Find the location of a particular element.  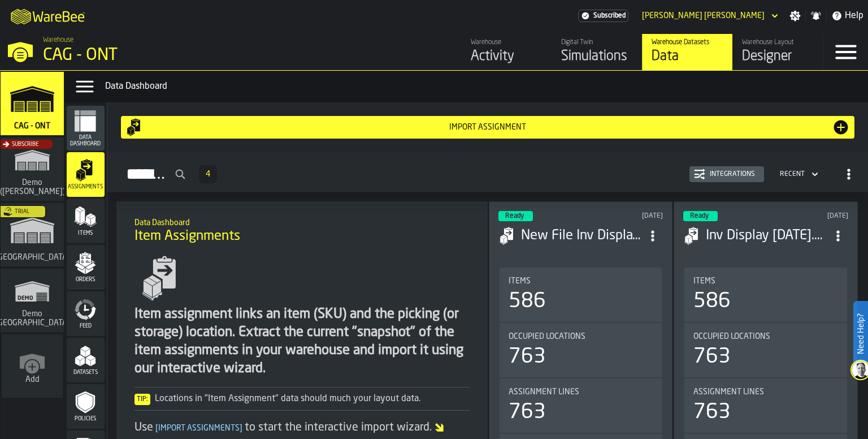

a: link-to-/wh/i/dbcf2930-f09f-4140-89fc-d1e1c3a767ca/simulations is located at coordinates (32, 170).